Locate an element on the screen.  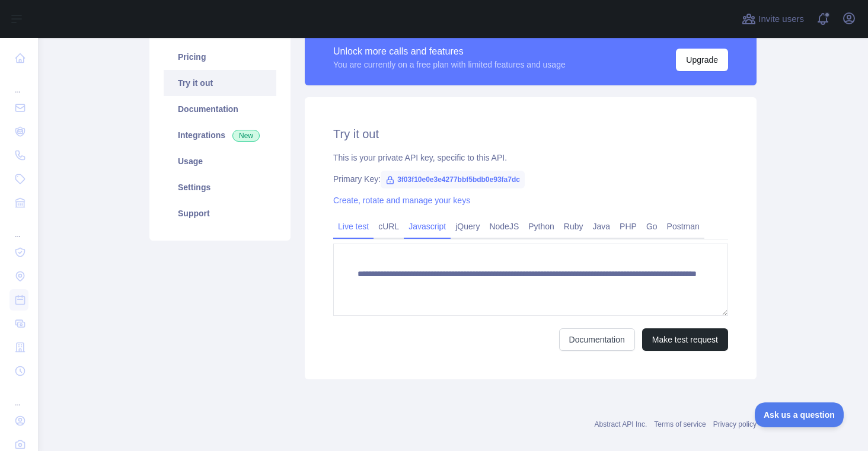
a: Create, rotate and manage your keys is located at coordinates (401, 200).